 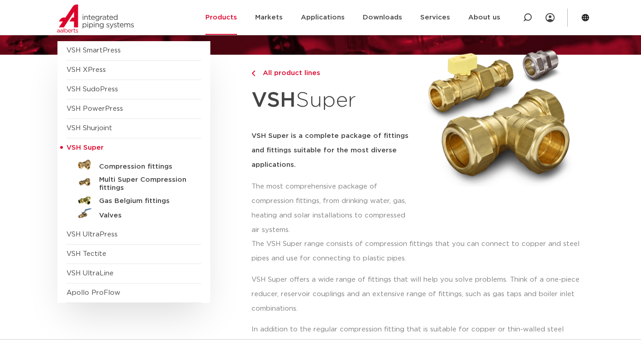 What do you see at coordinates (418, 252) in the screenshot?
I see `p: The VSH Super range consists of compression fittings that you can connect to copper and steel pip...` at bounding box center [418, 252].